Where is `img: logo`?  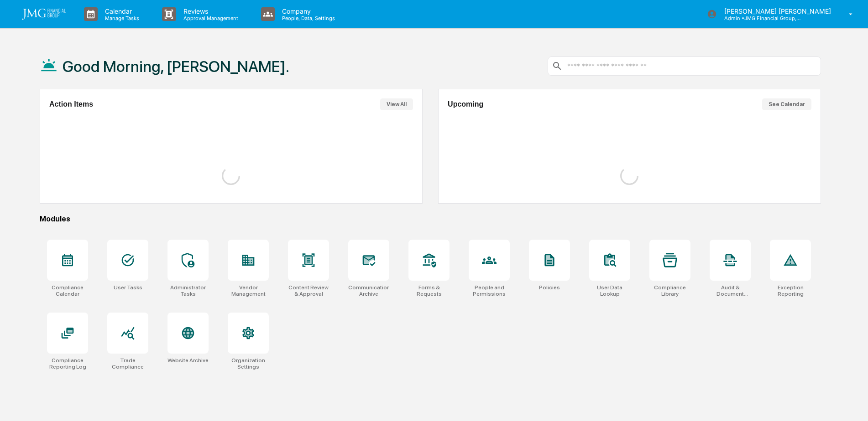
img: logo is located at coordinates (44, 14).